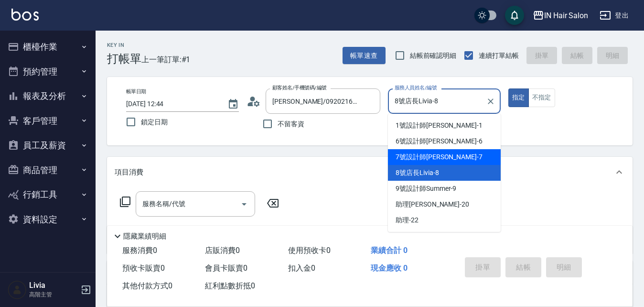 This screenshot has height=307, width=644. I want to click on span: 助理 -22, so click(407, 220).